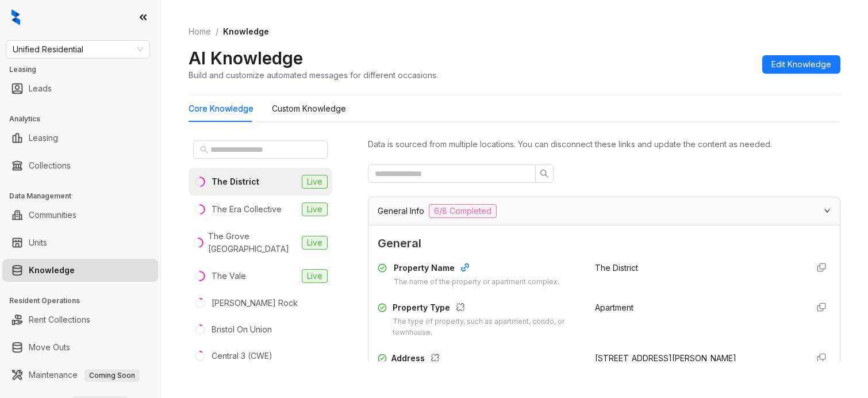 Image resolution: width=868 pixels, height=398 pixels. What do you see at coordinates (85, 196) in the screenshot?
I see `h3: Data Management` at bounding box center [85, 196].